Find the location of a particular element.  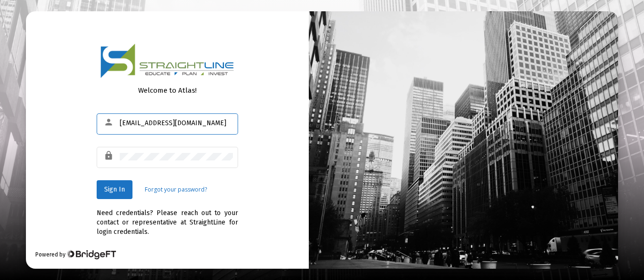

mat-icon: person is located at coordinates (110, 122).